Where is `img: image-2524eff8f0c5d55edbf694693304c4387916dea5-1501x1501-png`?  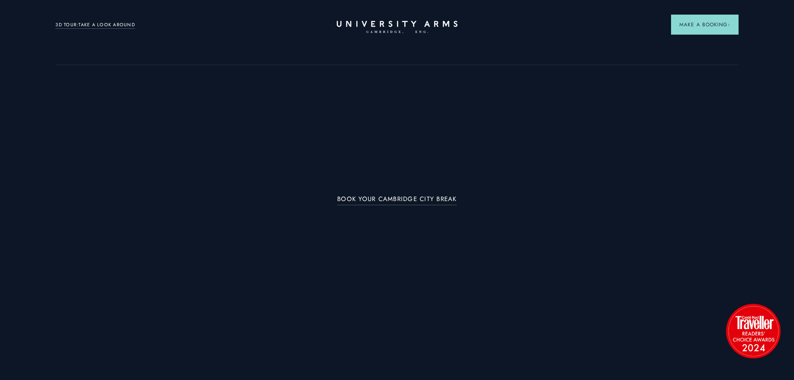 img: image-2524eff8f0c5d55edbf694693304c4387916dea5-1501x1501-png is located at coordinates (753, 331).